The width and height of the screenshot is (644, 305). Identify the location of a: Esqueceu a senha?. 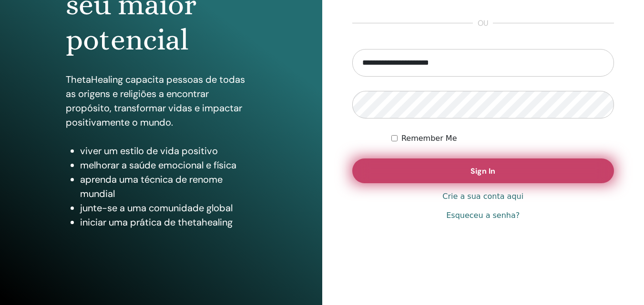
(483, 216).